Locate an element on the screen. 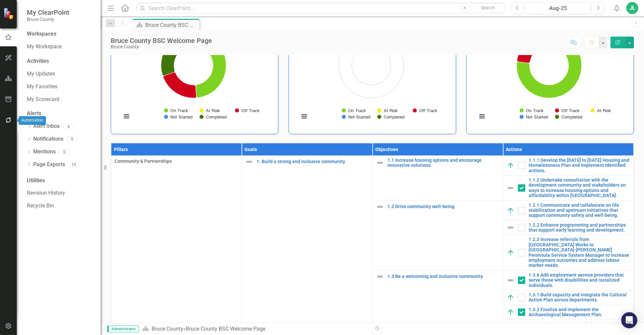  span: Administrator is located at coordinates (123, 329).